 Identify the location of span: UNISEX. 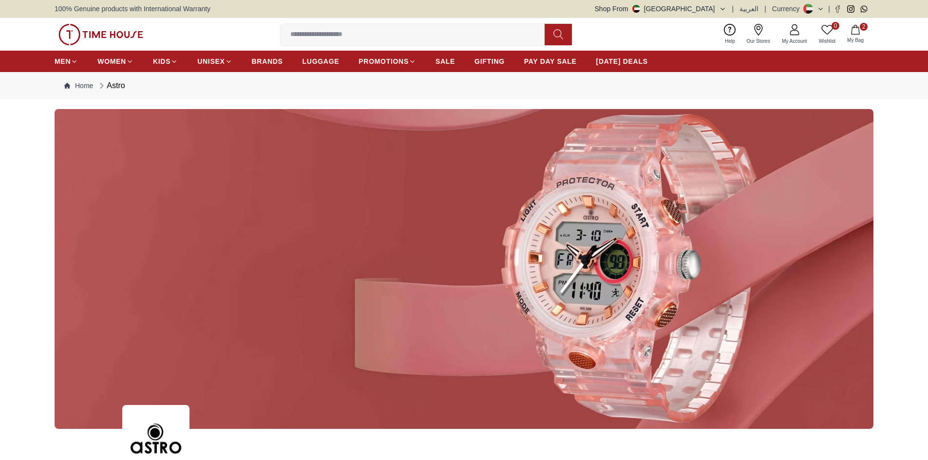
(211, 61).